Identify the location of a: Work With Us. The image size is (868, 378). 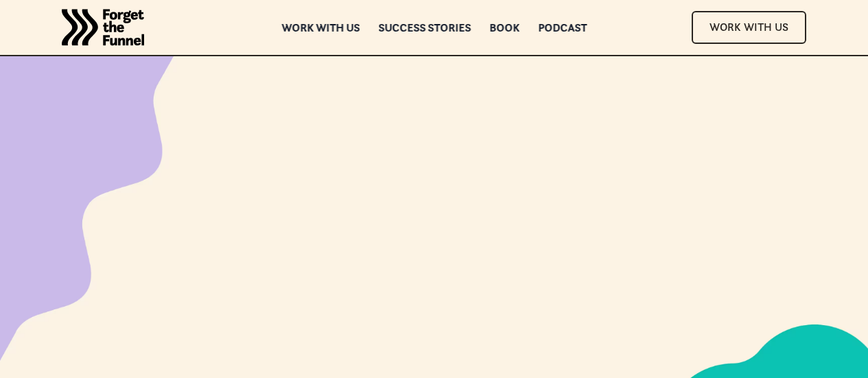
(749, 27).